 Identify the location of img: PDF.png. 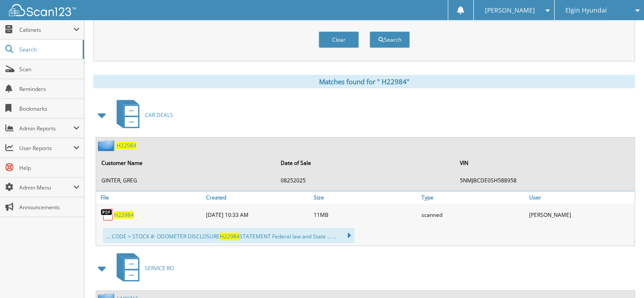
(108, 215).